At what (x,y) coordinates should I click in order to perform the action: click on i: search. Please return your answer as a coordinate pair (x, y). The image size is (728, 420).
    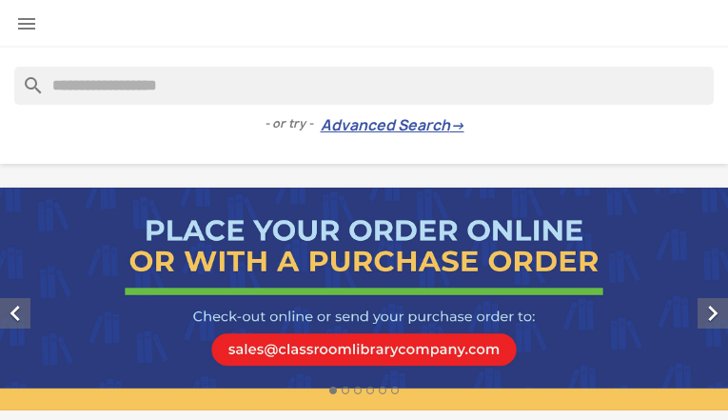
    Looking at the image, I should click on (26, 78).